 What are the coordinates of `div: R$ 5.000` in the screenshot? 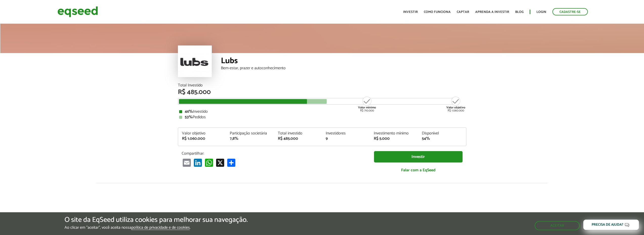 It's located at (394, 139).